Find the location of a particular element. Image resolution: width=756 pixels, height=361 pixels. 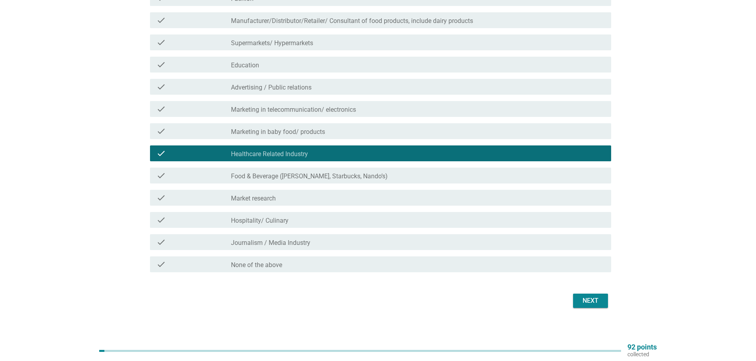

button: Next is located at coordinates (590, 301).